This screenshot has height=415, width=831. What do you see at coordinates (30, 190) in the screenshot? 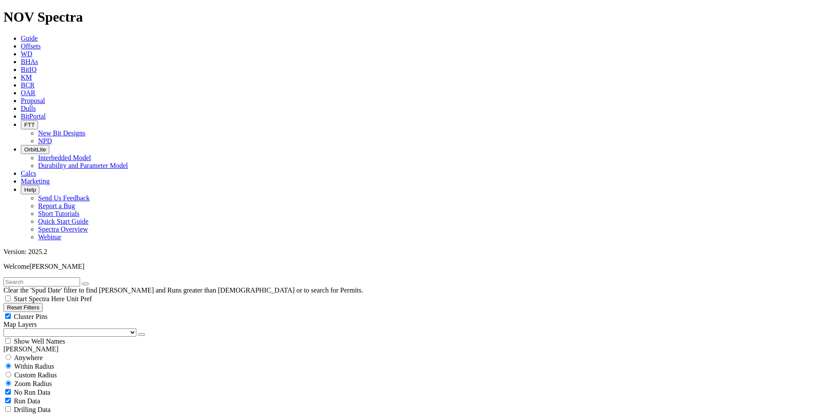
I see `span: Help` at bounding box center [30, 190].